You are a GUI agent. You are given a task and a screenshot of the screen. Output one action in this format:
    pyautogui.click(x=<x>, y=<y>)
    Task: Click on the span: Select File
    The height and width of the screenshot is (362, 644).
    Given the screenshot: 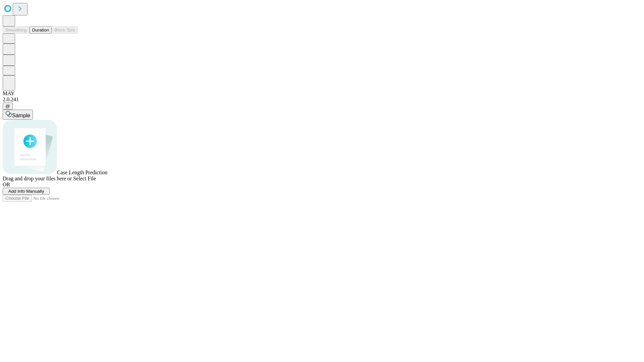 What is the action you would take?
    pyautogui.click(x=84, y=178)
    